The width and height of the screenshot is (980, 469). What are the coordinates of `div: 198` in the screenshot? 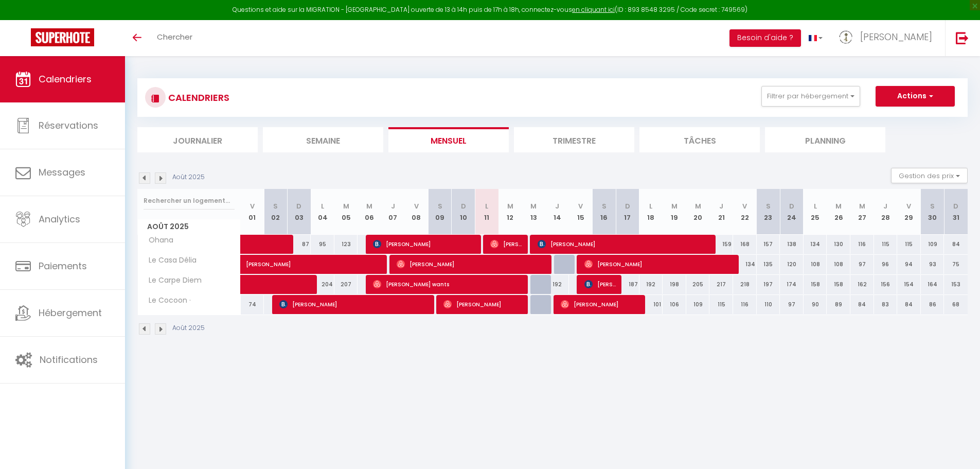 It's located at (674, 284).